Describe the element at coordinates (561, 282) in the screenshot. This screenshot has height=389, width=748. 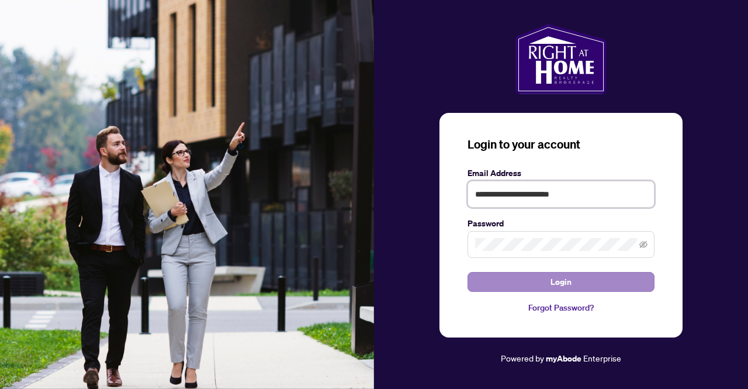
I see `span: Login` at that location.